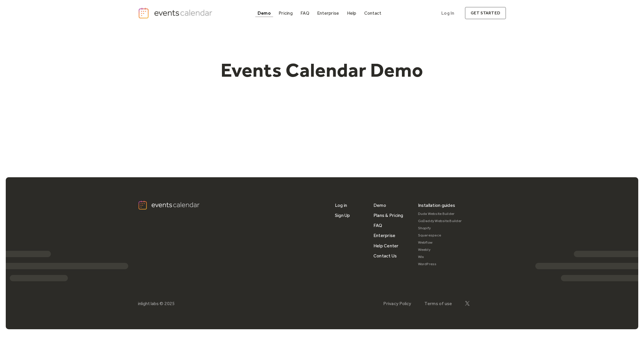 The height and width of the screenshot is (339, 644). Describe the element at coordinates (170, 304) in the screenshot. I see `div: 2025` at that location.